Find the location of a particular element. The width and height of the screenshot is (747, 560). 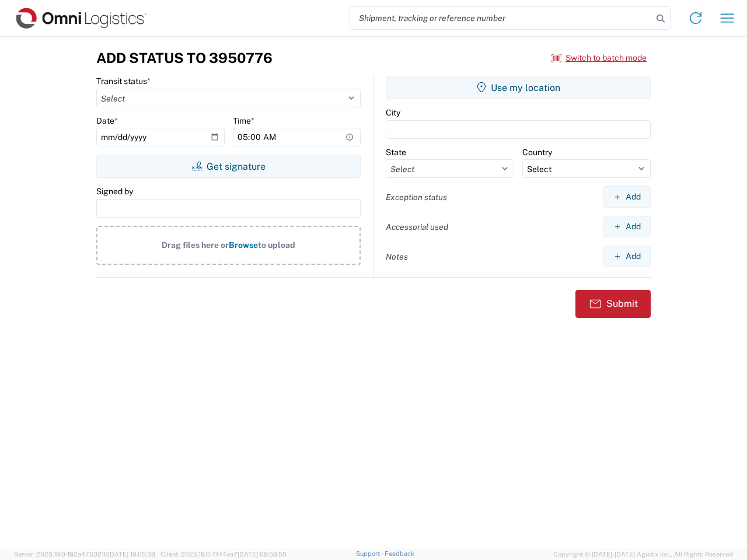

label: Notes is located at coordinates (397, 257).